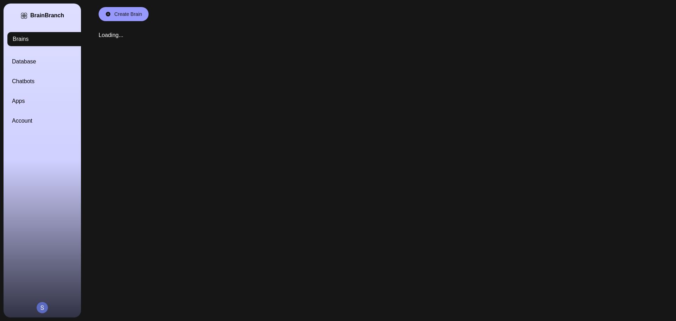 The height and width of the screenshot is (321, 676). I want to click on div: Loading..., so click(124, 35).